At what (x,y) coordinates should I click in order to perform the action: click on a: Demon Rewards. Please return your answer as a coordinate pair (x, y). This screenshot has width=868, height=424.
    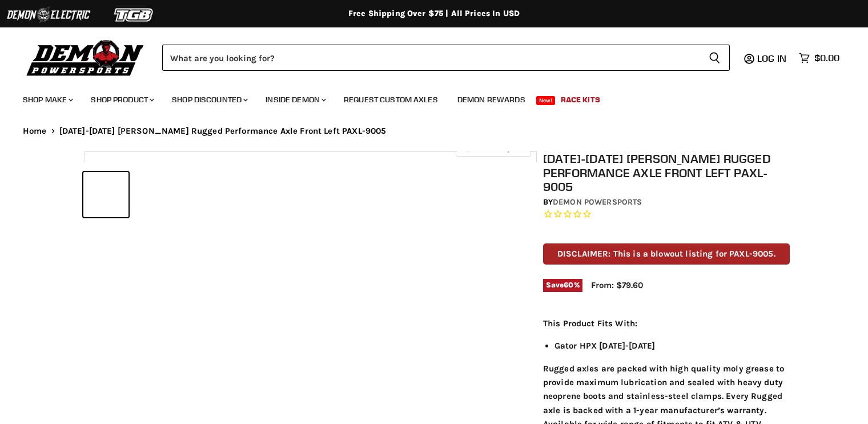
    Looking at the image, I should click on (491, 99).